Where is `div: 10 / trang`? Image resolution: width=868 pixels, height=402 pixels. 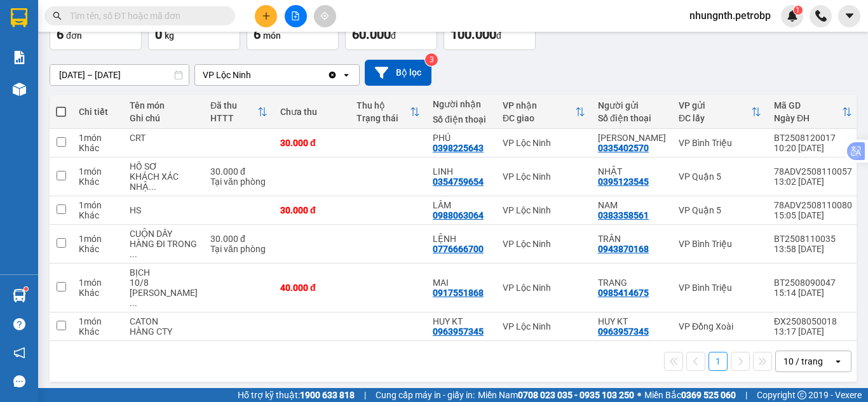 div: 10 / trang is located at coordinates (804, 362).